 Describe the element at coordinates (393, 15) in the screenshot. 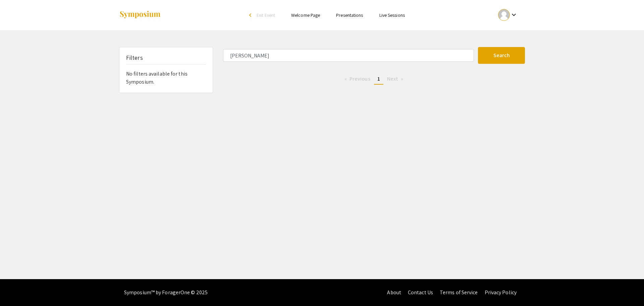

I see `a: Live Sessions` at that location.